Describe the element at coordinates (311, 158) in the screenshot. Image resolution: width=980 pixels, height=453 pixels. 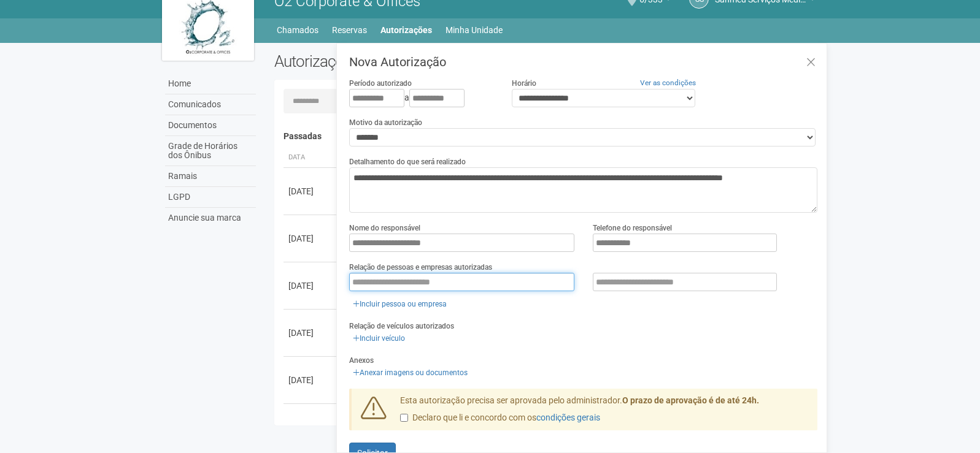
I see `th: Data` at that location.